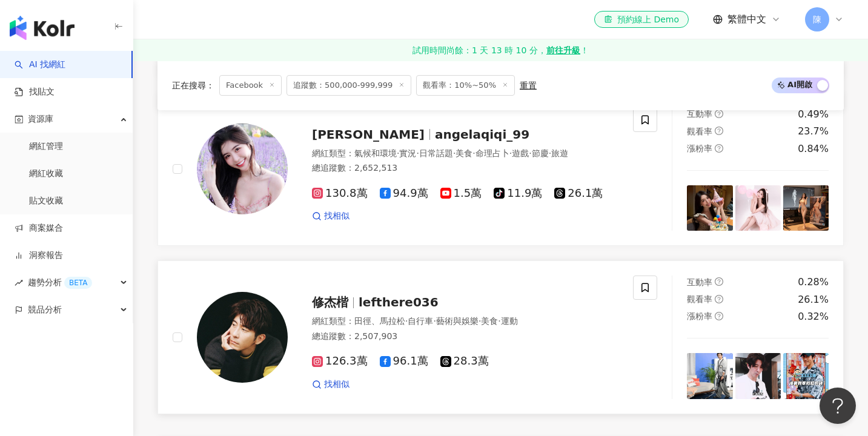  What do you see at coordinates (380, 321) in the screenshot?
I see `span: 田徑、馬拉松` at bounding box center [380, 321].